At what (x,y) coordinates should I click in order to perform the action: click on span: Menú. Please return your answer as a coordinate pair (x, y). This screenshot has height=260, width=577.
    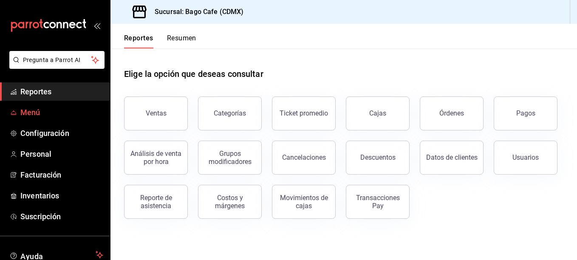
    Looking at the image, I should click on (62, 112).